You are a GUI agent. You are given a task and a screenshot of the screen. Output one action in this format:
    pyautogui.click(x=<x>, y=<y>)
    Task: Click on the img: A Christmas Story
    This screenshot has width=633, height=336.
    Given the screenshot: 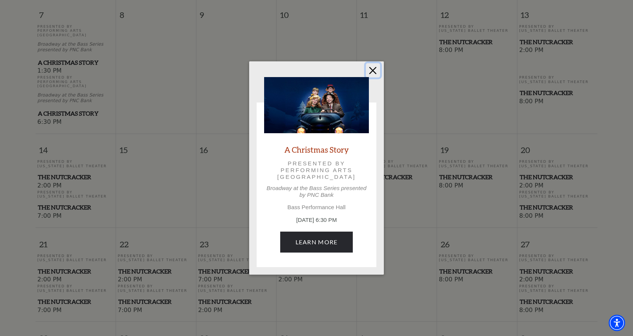 What is the action you would take?
    pyautogui.click(x=316, y=105)
    